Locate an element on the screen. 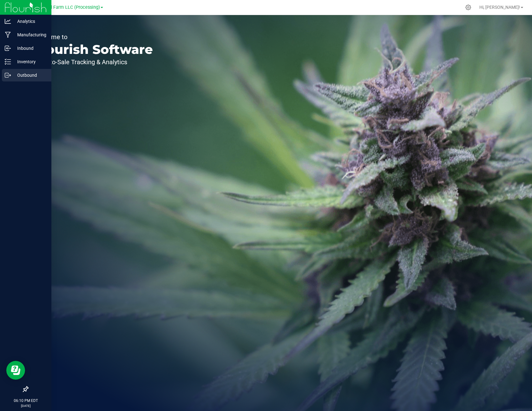  div: Manage settings is located at coordinates (468, 7).